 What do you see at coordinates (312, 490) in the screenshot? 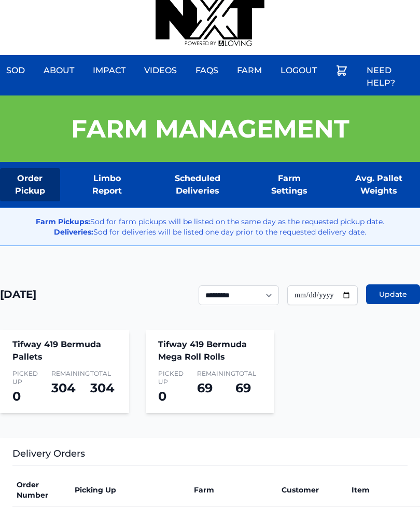
I see `th: Customer` at bounding box center [312, 490].